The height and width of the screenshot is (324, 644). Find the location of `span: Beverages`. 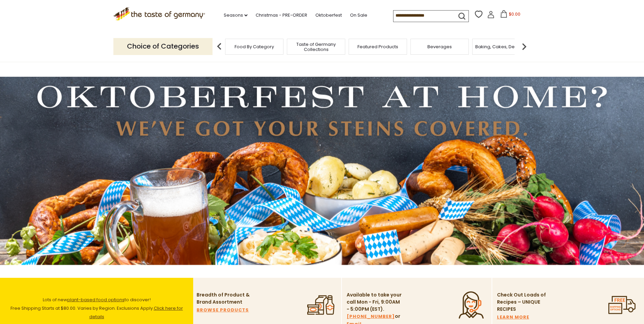

span: Beverages is located at coordinates (439, 46).